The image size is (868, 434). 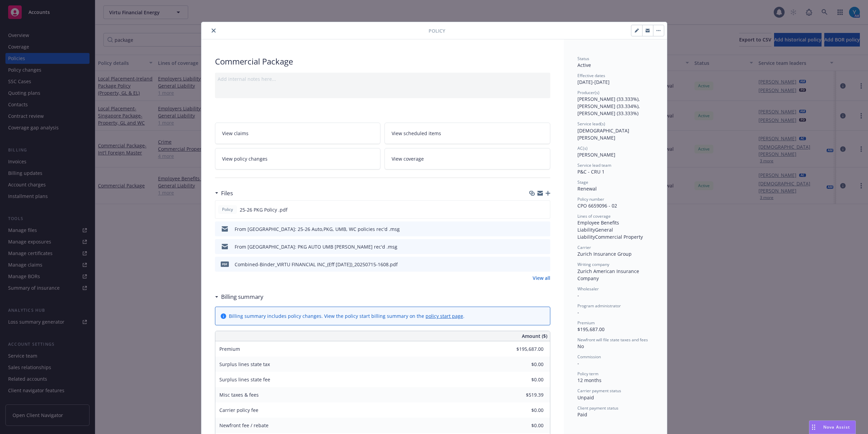 What do you see at coordinates (583, 148) in the screenshot?
I see `span: AC(s)` at bounding box center [583, 148].